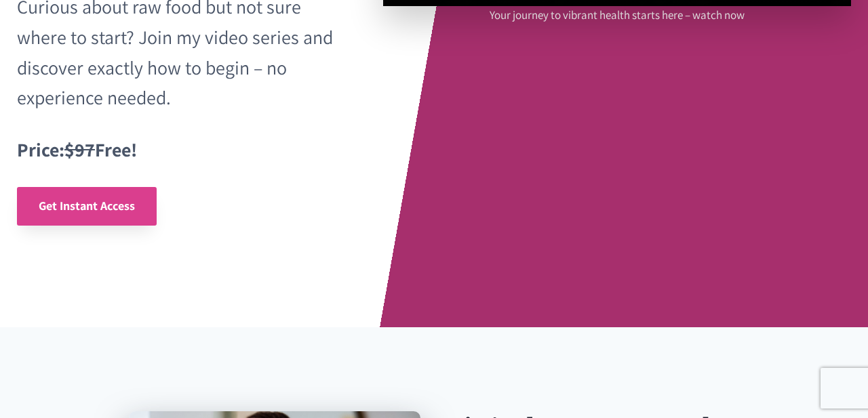 The image size is (868, 418). What do you see at coordinates (80, 149) in the screenshot?
I see `s: $97` at bounding box center [80, 149].